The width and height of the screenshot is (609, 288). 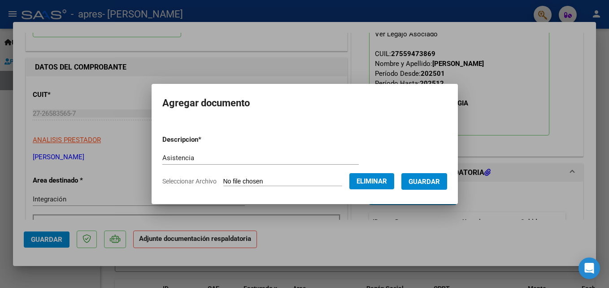 What do you see at coordinates (372, 181) in the screenshot?
I see `span: Eliminar` at bounding box center [372, 181].